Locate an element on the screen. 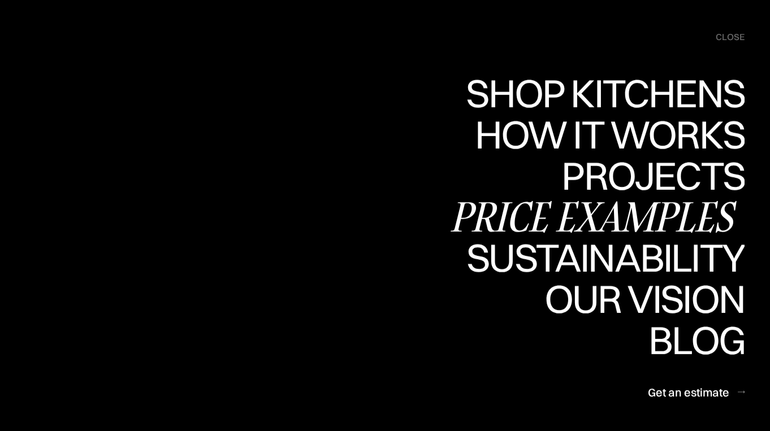 The height and width of the screenshot is (431, 770). a: Price examples is located at coordinates (596, 217).